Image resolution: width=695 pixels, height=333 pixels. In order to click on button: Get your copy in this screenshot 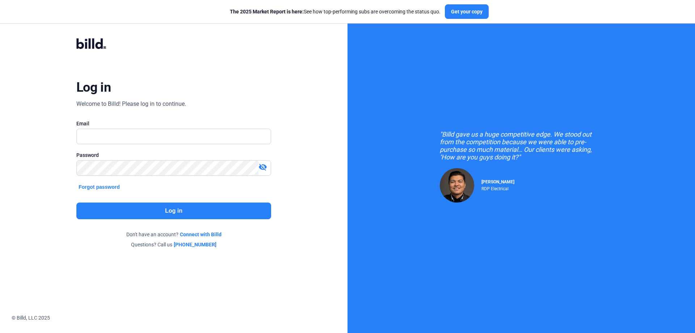, I will do `click(467, 12)`.